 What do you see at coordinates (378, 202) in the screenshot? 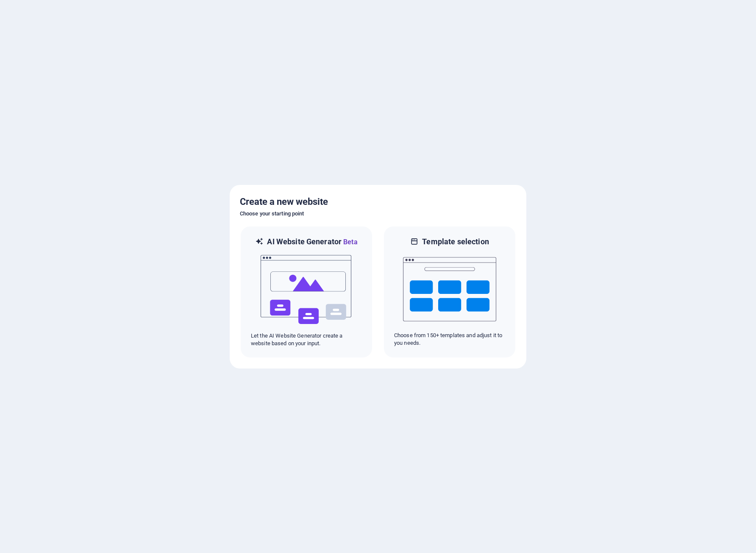
I see `h5: Create a new website` at bounding box center [378, 202].